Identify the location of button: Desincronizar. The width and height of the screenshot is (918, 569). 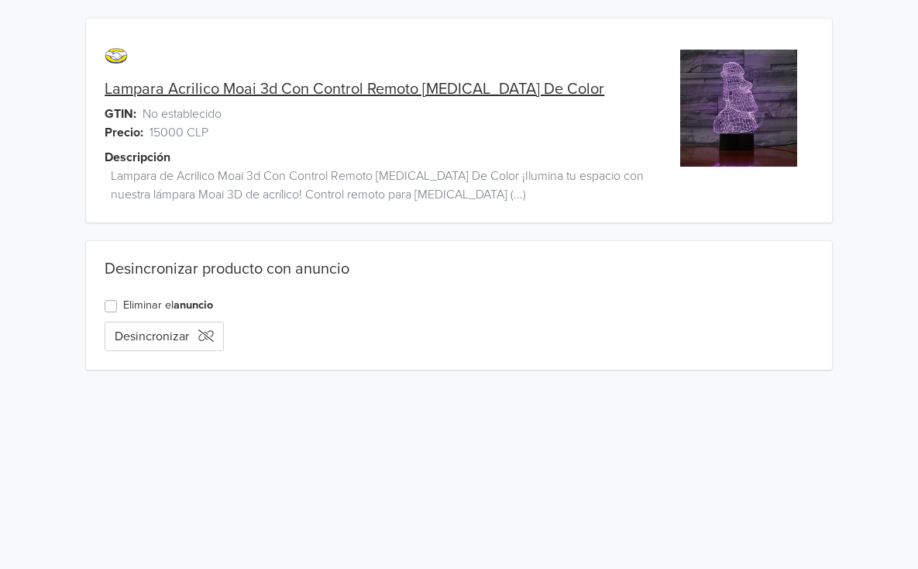
(164, 336).